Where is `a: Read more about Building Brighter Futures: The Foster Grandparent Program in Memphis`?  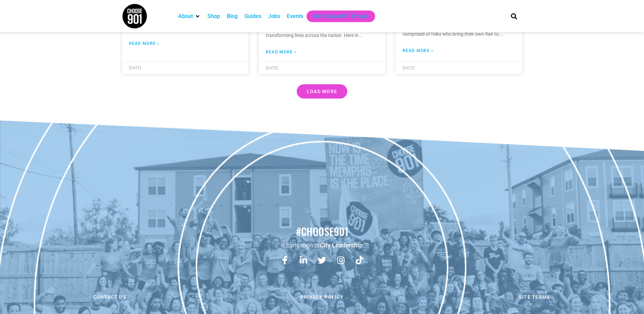
a: Read more about Building Brighter Futures: The Foster Grandparent Program in Memphis is located at coordinates (281, 52).